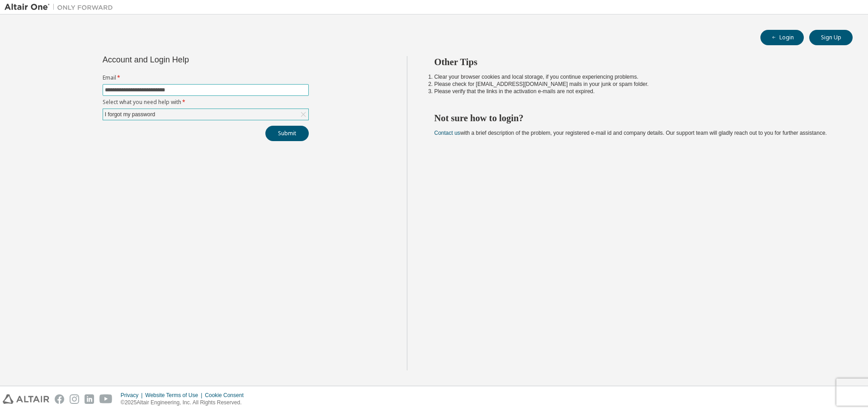  Describe the element at coordinates (206, 78) in the screenshot. I see `label: Email` at that location.